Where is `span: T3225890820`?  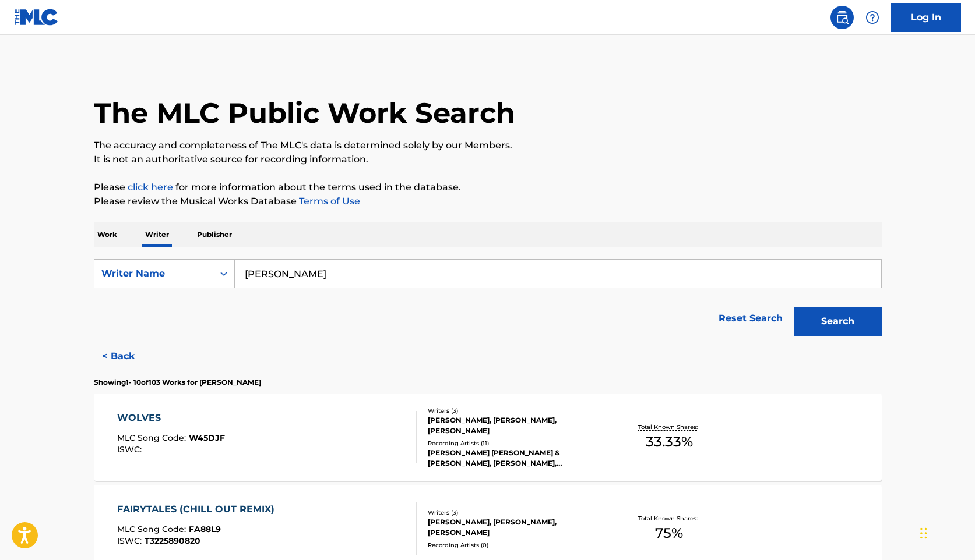
span: T3225890820 is located at coordinates (172, 541).